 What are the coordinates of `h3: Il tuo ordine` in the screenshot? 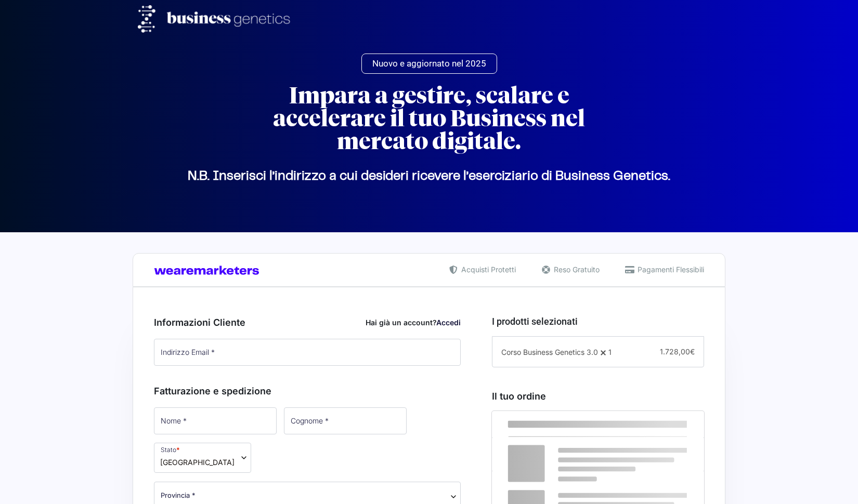 It's located at (598, 396).